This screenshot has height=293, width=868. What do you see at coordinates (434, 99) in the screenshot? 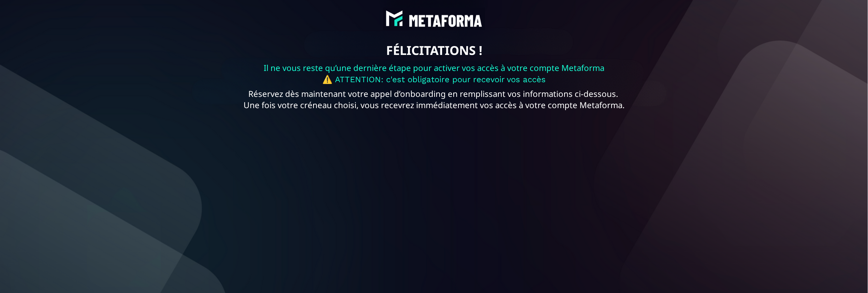
I see `text: Réservez dès maintenant votre appel d’onboarding en remplissant vos informations ci-dessous. Une ...` at bounding box center [434, 99].